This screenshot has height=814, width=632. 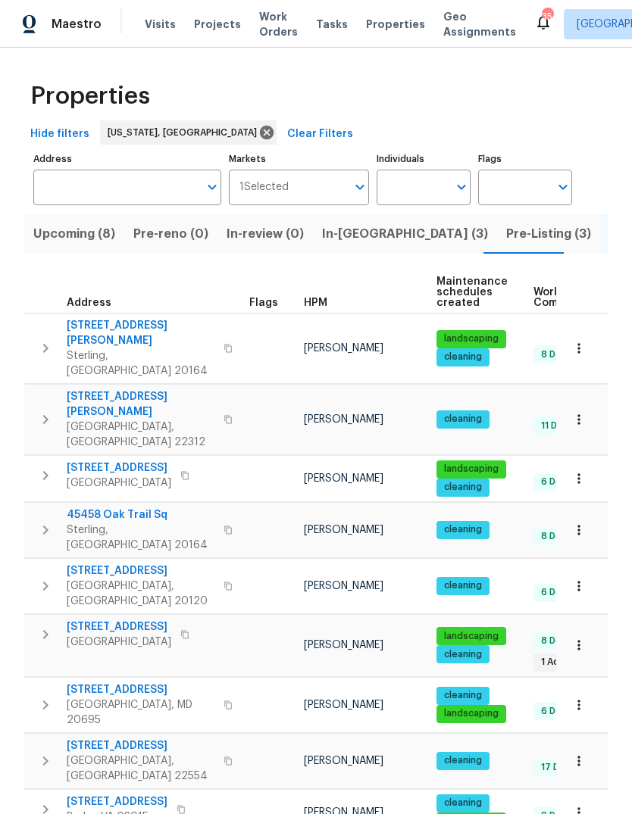 I want to click on span: Upcoming (8), so click(x=74, y=234).